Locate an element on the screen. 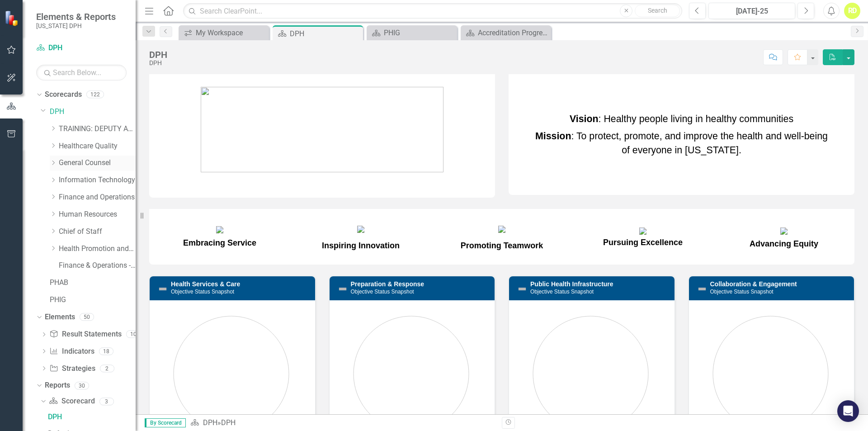 This screenshot has height=431, width=868. div: My Workspace is located at coordinates (231, 32).